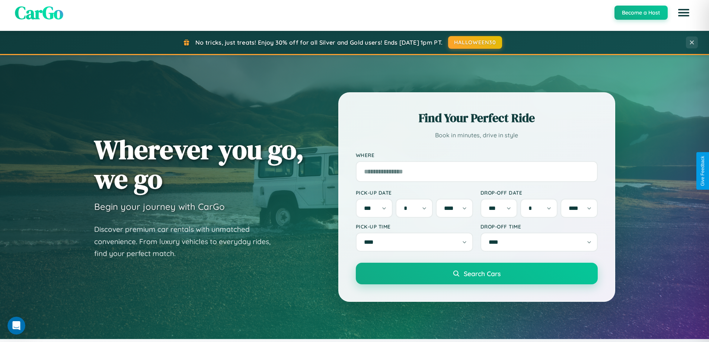 This screenshot has height=342, width=709. What do you see at coordinates (477, 118) in the screenshot?
I see `h2: Find Your Perfect Ride` at bounding box center [477, 118].